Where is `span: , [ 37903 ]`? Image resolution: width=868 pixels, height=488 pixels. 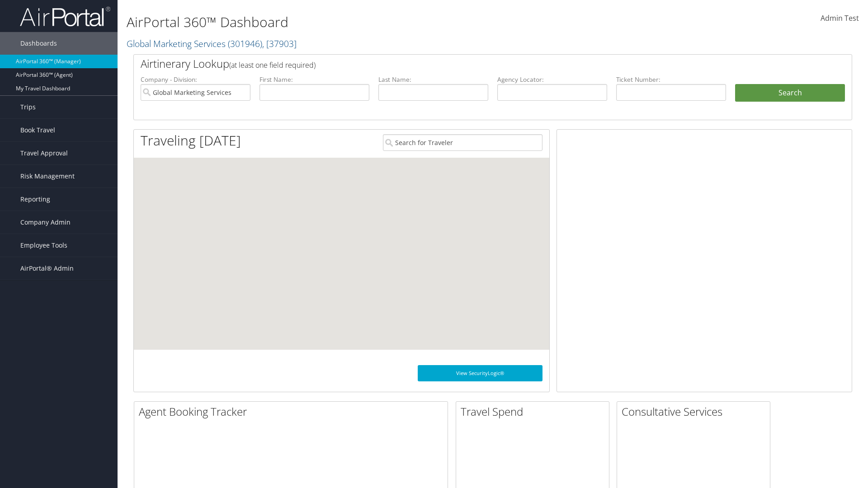
span: , [ 37903 ] is located at coordinates (279, 44).